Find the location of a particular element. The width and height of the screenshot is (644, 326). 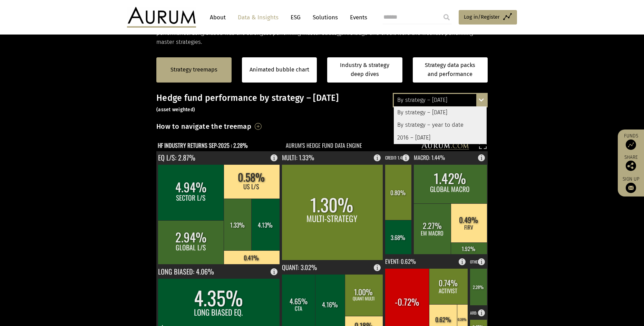

small: (asset weighted) is located at coordinates (175, 109).